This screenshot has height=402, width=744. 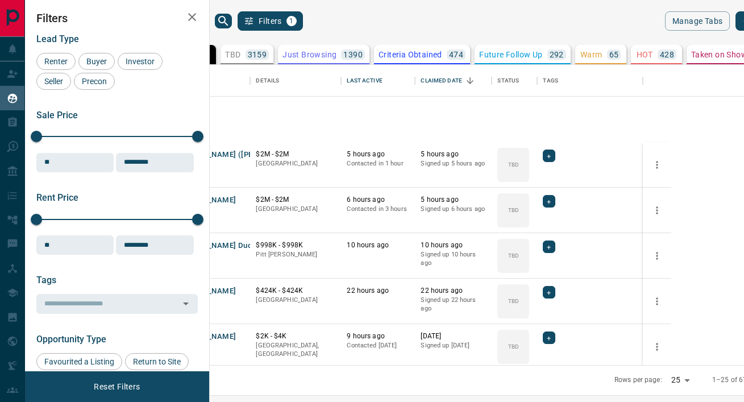 I want to click on span: Favourited a Listing, so click(x=79, y=362).